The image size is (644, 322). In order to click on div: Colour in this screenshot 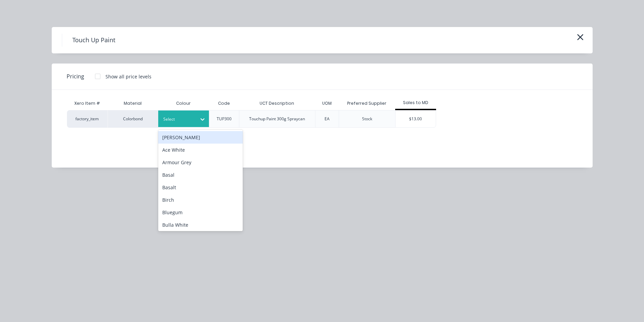, I will do `click(183, 104)`.